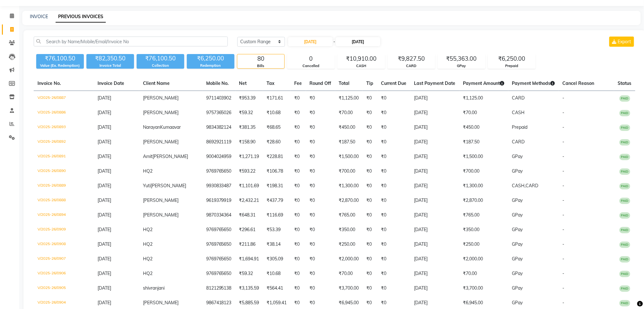  What do you see at coordinates (411, 59) in the screenshot?
I see `div: ₹9,827.50` at bounding box center [411, 59].